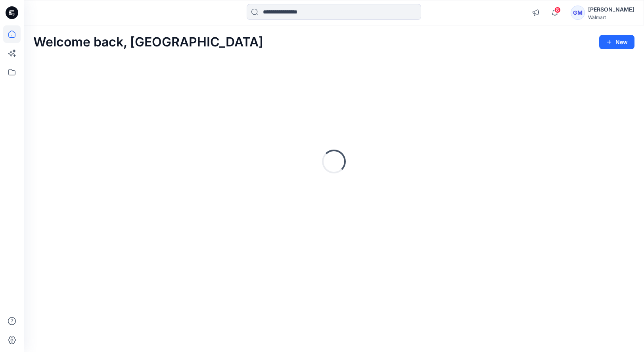 This screenshot has width=644, height=352. Describe the element at coordinates (557, 10) in the screenshot. I see `span: 8` at that location.